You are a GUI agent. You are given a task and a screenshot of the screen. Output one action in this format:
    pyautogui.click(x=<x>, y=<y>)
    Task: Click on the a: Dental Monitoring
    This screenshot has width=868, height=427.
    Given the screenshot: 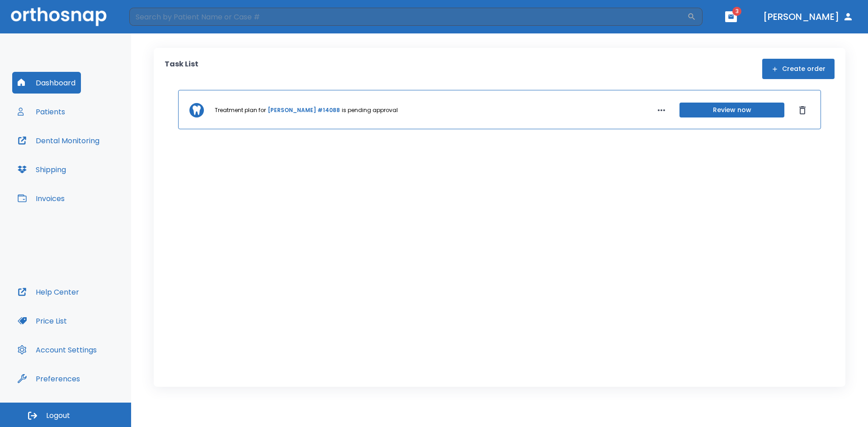 What is the action you would take?
    pyautogui.click(x=58, y=140)
    